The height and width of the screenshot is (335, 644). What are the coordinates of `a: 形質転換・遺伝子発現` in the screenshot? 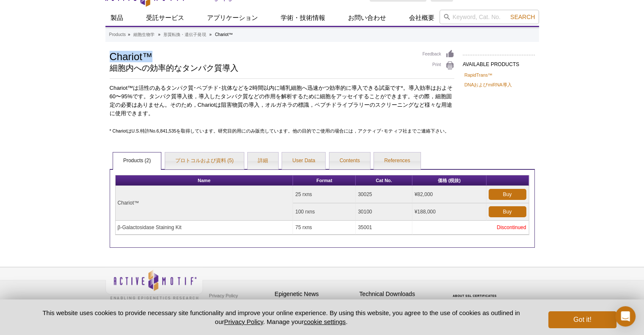 It's located at (184, 34).